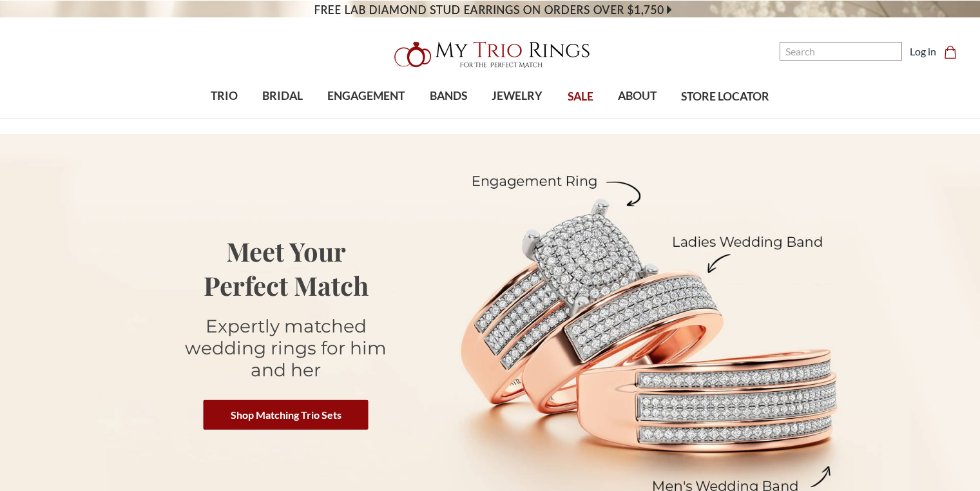 Image resolution: width=980 pixels, height=491 pixels. Describe the element at coordinates (490, 55) in the screenshot. I see `a: My Trio Rings` at that location.